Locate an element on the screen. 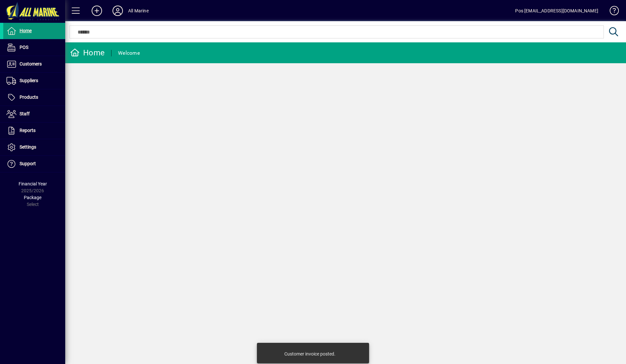 The image size is (626, 364). a: Staff is located at coordinates (34, 114).